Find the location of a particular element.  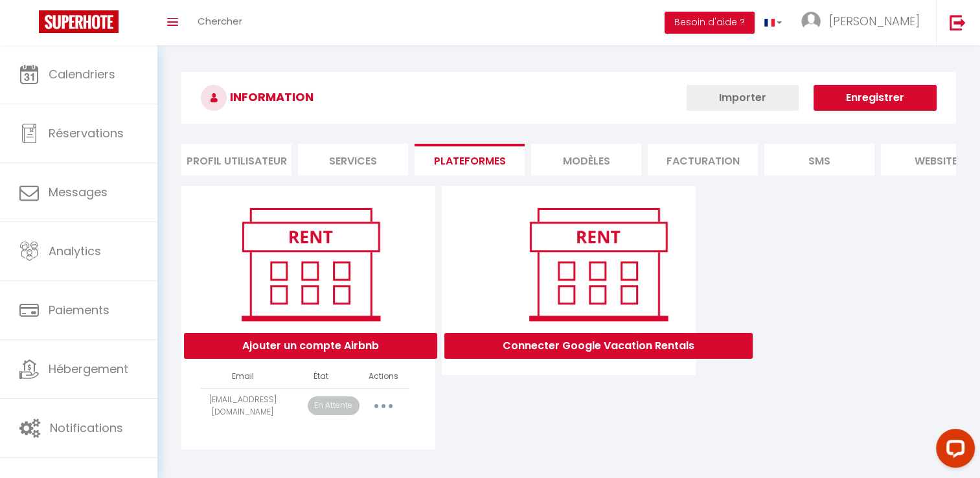

button: Importer is located at coordinates (742, 98).